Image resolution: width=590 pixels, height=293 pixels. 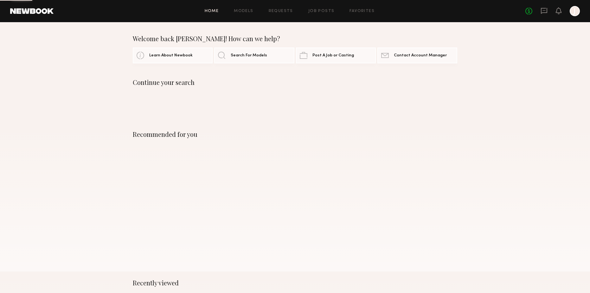 What do you see at coordinates (249, 55) in the screenshot?
I see `span: Search For Models` at bounding box center [249, 55].